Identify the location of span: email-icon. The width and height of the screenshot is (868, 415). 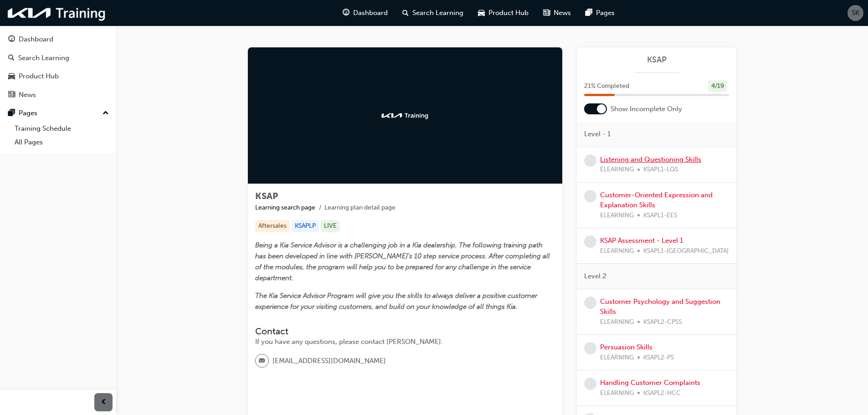
(262, 361).